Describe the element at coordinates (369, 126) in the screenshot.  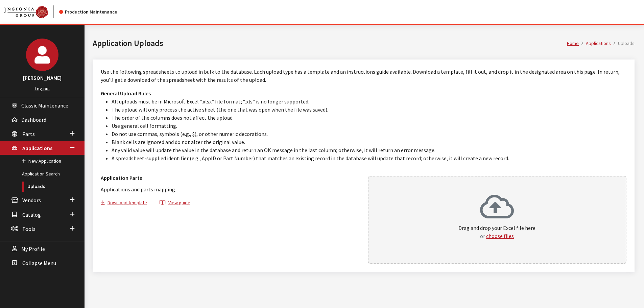
I see `li: Use general cell formatting.` at that location.